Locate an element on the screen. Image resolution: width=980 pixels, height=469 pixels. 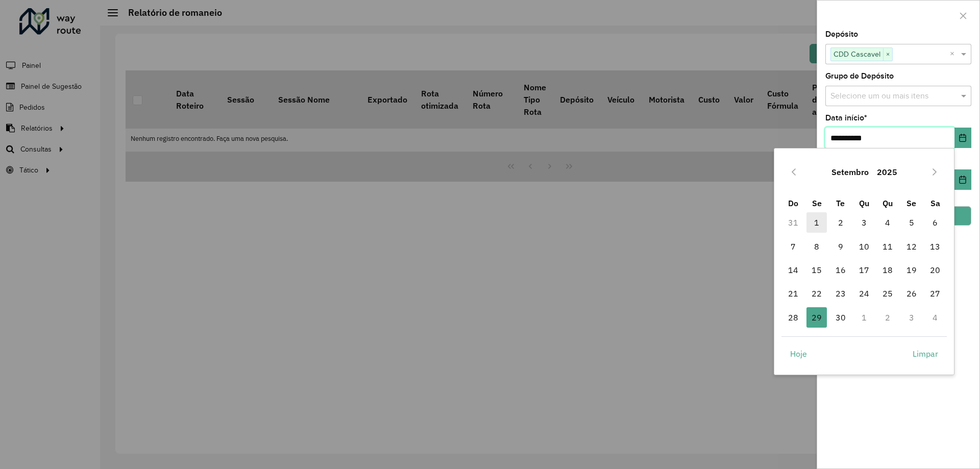
span: 12 is located at coordinates (912, 246).